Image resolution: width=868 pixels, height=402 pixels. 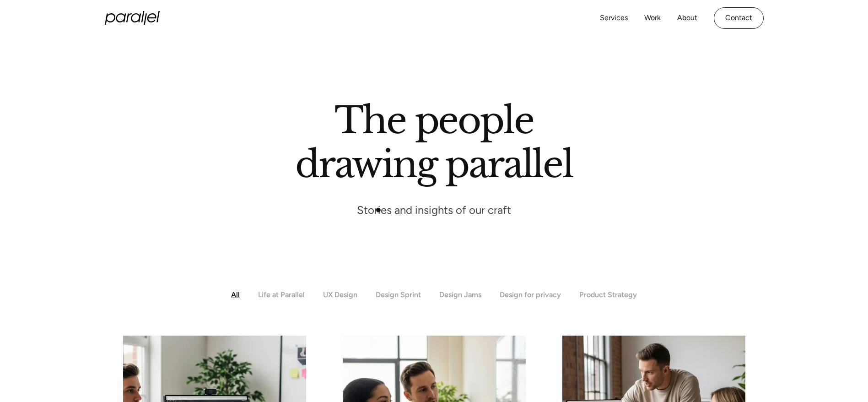 What do you see at coordinates (434, 209) in the screenshot?
I see `p: Stories and insights of our craft` at bounding box center [434, 209].